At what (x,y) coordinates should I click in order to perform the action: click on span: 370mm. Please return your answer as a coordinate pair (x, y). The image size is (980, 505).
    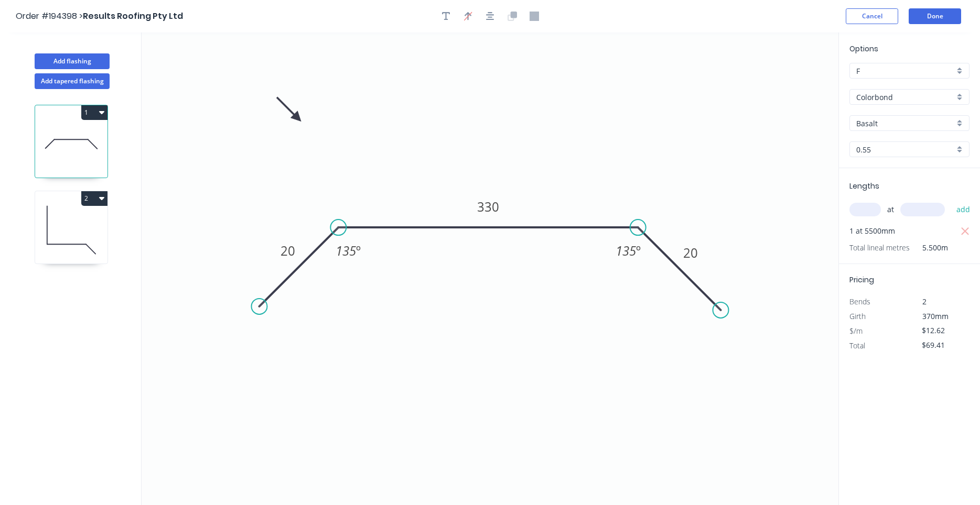
    Looking at the image, I should click on (935, 316).